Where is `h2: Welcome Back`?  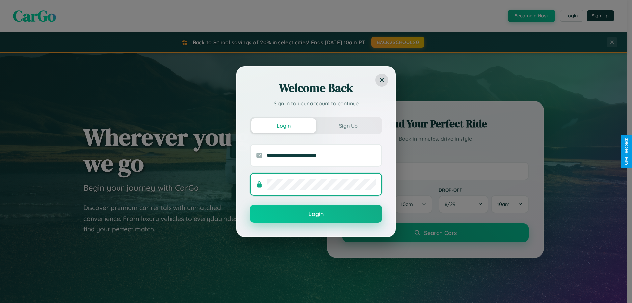 h2: Welcome Back is located at coordinates (316, 88).